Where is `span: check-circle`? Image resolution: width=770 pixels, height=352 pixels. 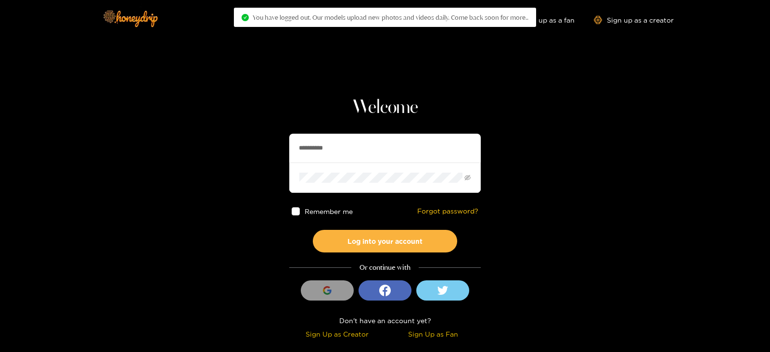 span: check-circle is located at coordinates (245, 17).